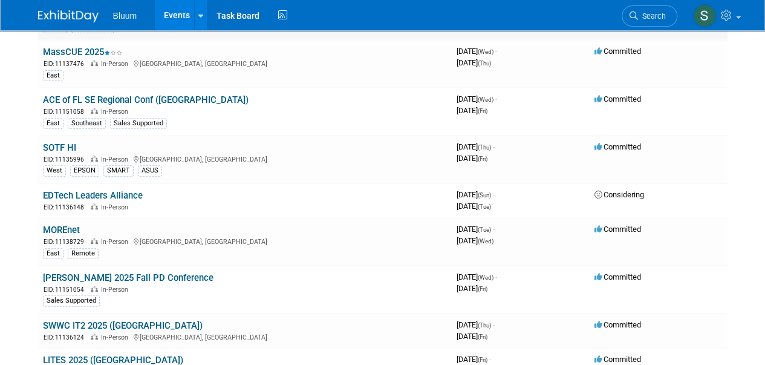 The height and width of the screenshot is (365, 765). Describe the element at coordinates (85, 171) in the screenshot. I see `div: EPSON` at that location.